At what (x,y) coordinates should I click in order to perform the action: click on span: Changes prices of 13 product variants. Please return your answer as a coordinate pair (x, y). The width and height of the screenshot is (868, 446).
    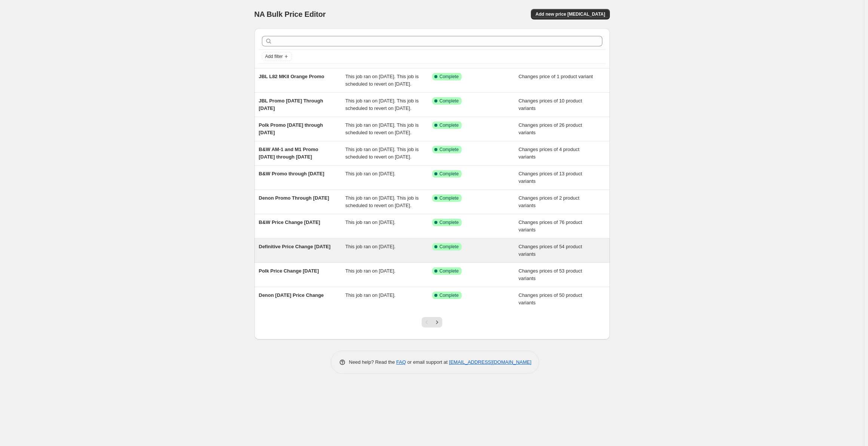
    Looking at the image, I should click on (550, 177).